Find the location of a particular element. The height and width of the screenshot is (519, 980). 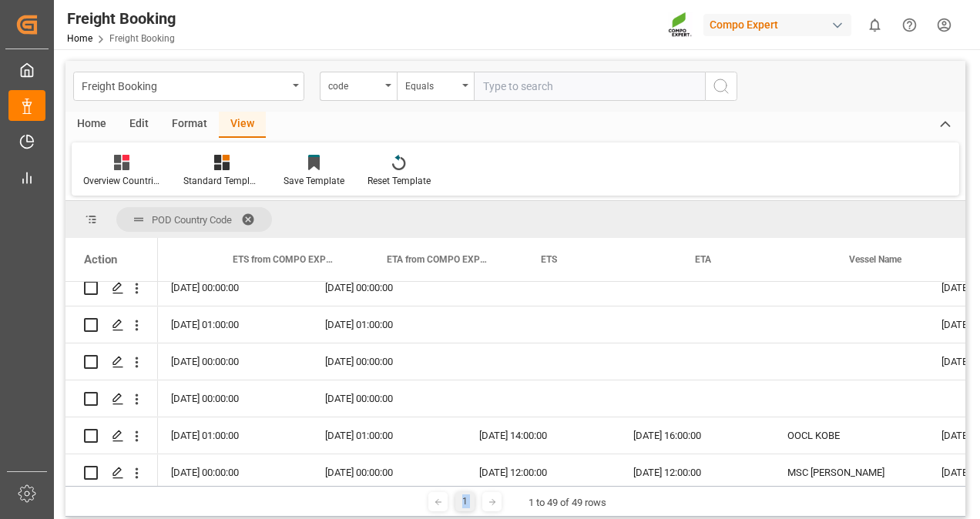

span: ETA from COMPO EXPERT is located at coordinates (439, 259).